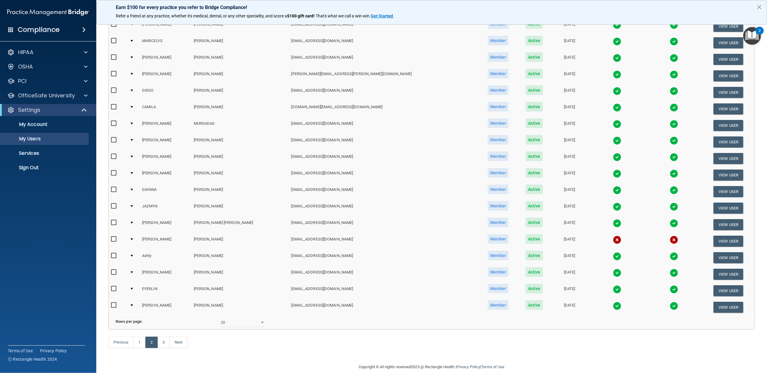 The width and height of the screenshot is (767, 373). What do you see at coordinates (47, 110) in the screenshot?
I see `a: Settings` at bounding box center [47, 110].